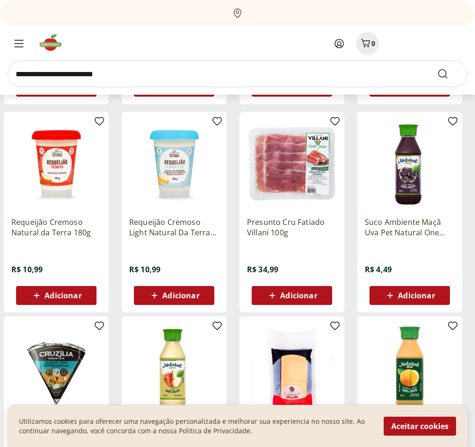 The image size is (475, 447). I want to click on img: Suco Ambiente Maçã Pet Natural One 180ml, so click(174, 368).